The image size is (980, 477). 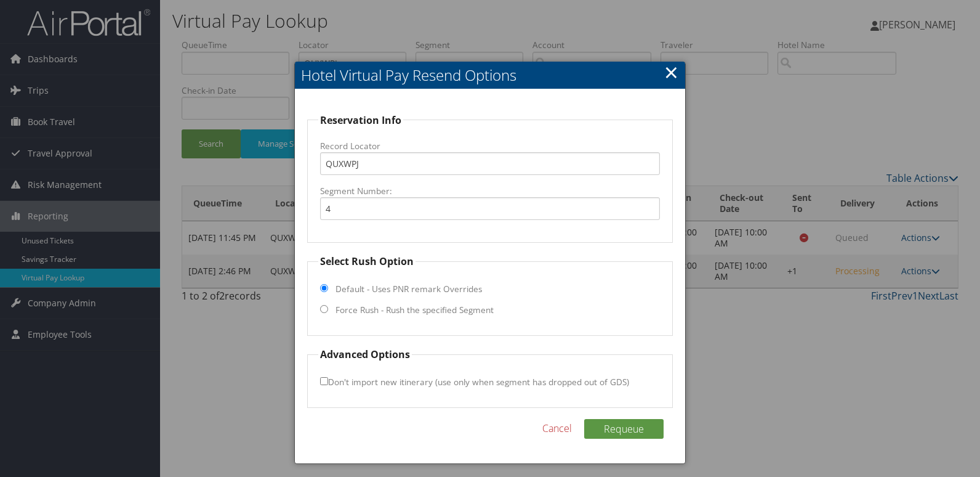 I want to click on a: Cancel, so click(x=557, y=428).